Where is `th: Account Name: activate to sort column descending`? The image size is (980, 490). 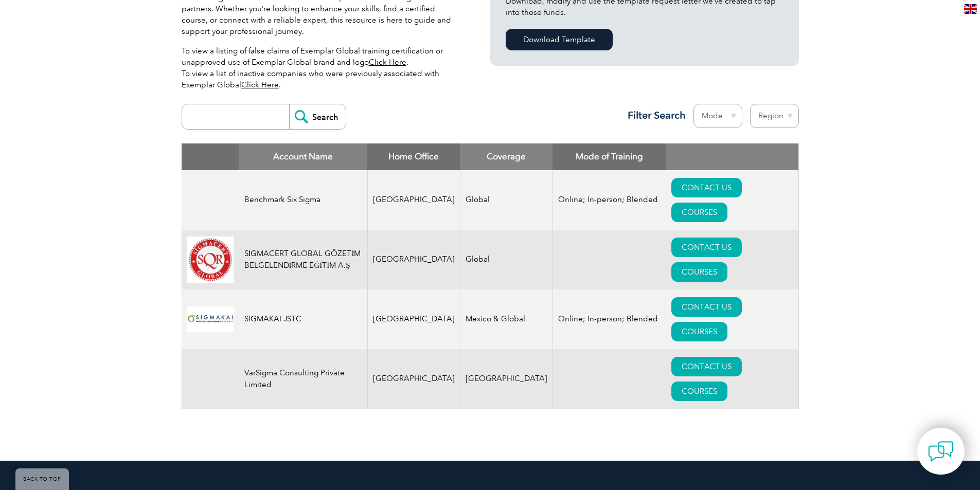 th: Account Name: activate to sort column descending is located at coordinates (303, 157).